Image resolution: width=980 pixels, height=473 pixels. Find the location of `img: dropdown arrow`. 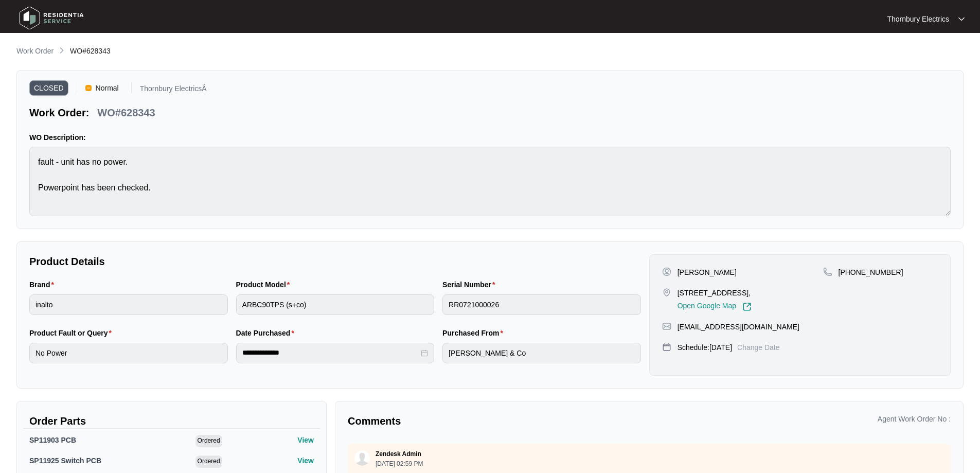

img: dropdown arrow is located at coordinates (961, 19).